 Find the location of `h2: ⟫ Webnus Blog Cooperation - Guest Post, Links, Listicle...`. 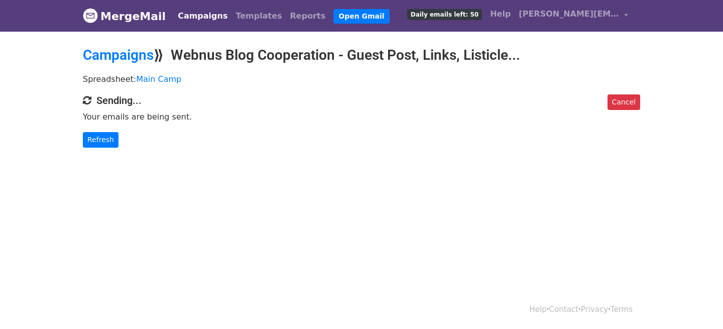

h2: ⟫ Webnus Blog Cooperation - Guest Post, Links, Listicle... is located at coordinates (361, 55).